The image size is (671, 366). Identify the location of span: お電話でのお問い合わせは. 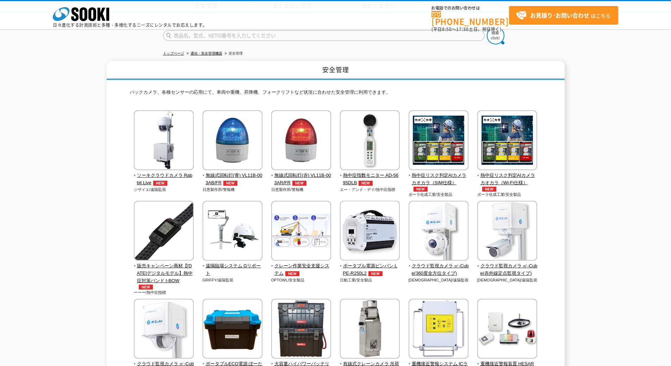
(470, 8).